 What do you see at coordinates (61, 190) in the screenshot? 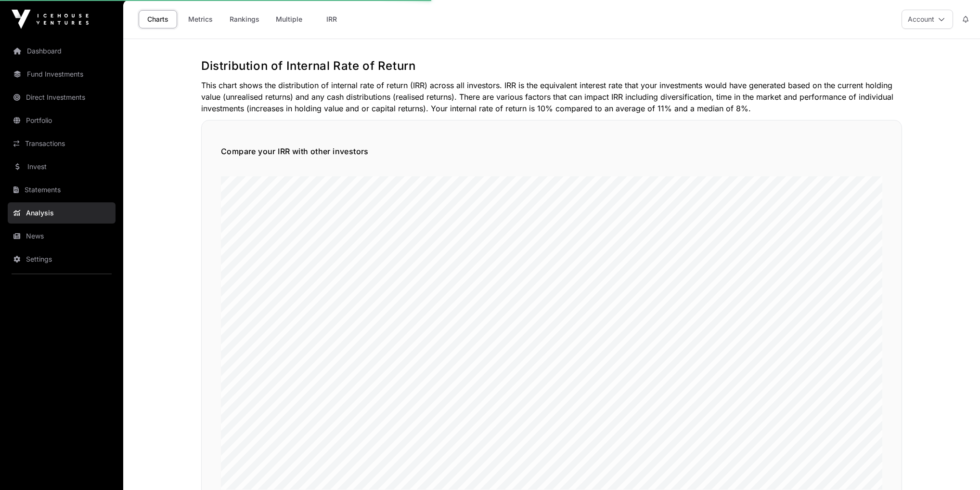
I see `a: Statements` at bounding box center [61, 190].